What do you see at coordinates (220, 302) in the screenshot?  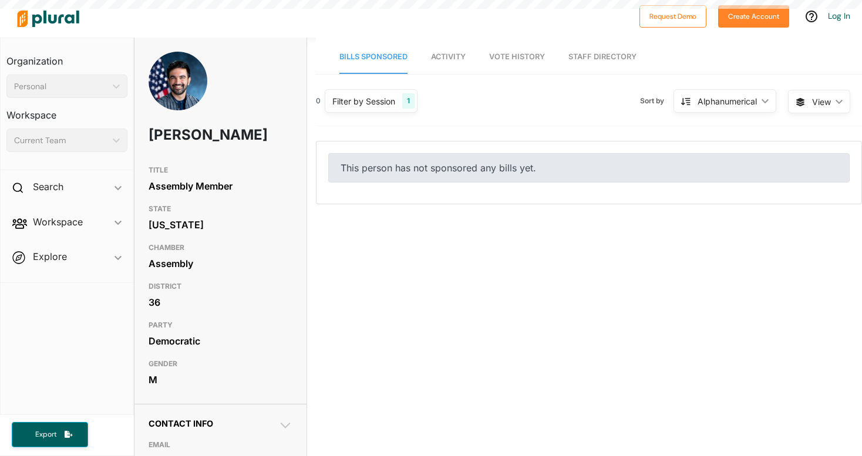 I see `div: 36` at bounding box center [220, 302].